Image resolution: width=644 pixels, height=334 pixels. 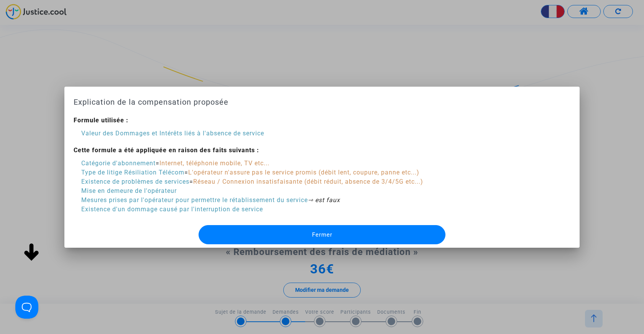 What do you see at coordinates (133, 172) in the screenshot?
I see `span: Type de litige Résiliation Télécom` at bounding box center [133, 172].